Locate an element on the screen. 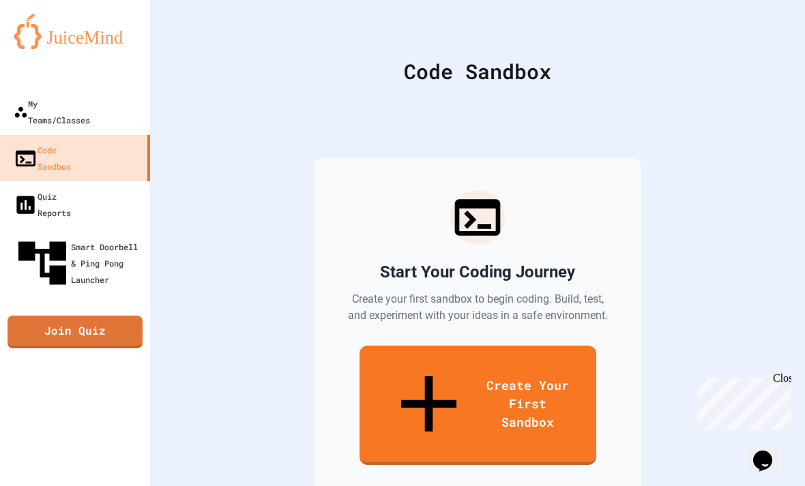 Image resolution: width=805 pixels, height=486 pixels. a: Create Your First Sandbox is located at coordinates (477, 405).